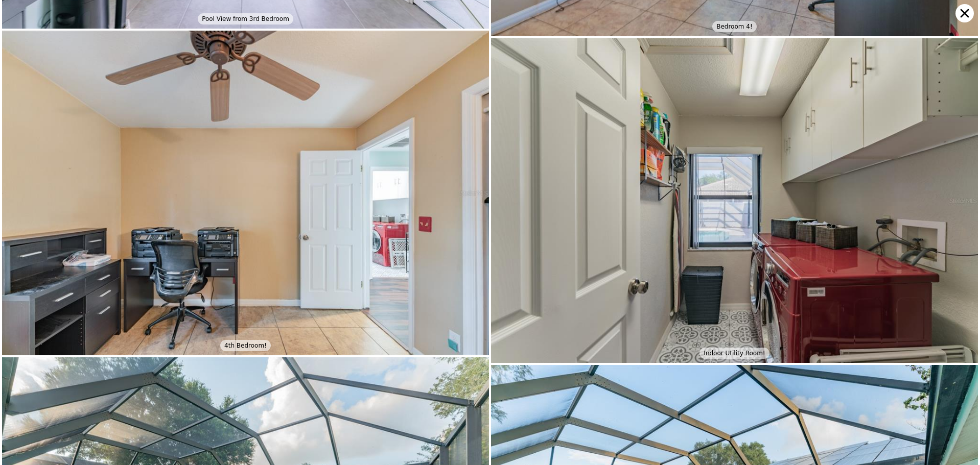 The width and height of the screenshot is (980, 465). Describe the element at coordinates (734, 353) in the screenshot. I see `div: Indoor Utility Room!` at that location.